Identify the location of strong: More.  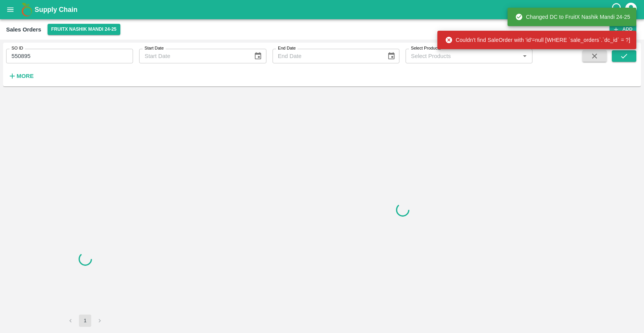
(25, 76).